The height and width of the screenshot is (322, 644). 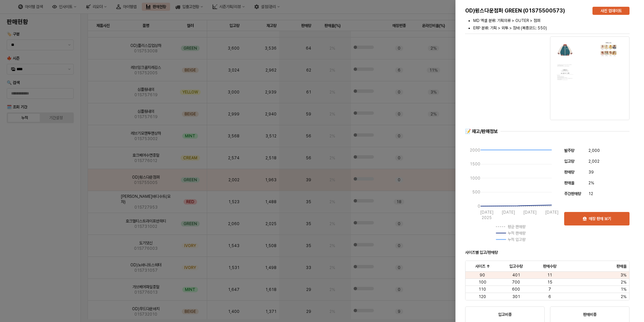 I want to click on span: 발주량, so click(x=569, y=150).